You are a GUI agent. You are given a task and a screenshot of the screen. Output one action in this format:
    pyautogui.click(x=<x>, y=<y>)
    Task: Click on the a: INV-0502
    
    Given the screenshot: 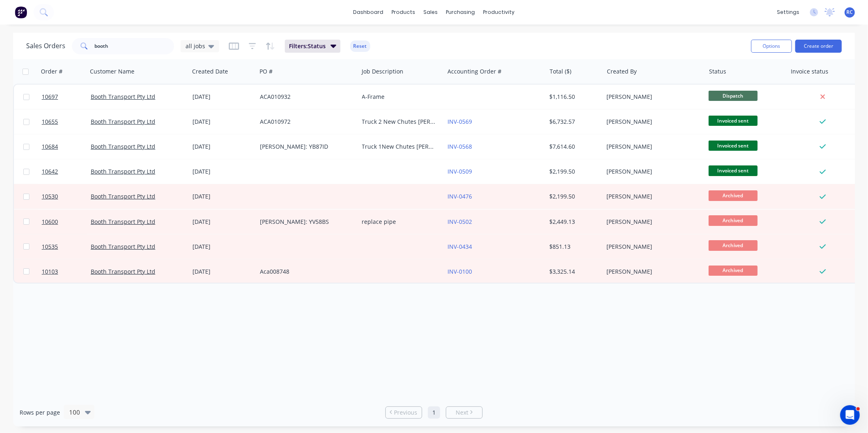 What is the action you would take?
    pyautogui.click(x=460, y=222)
    